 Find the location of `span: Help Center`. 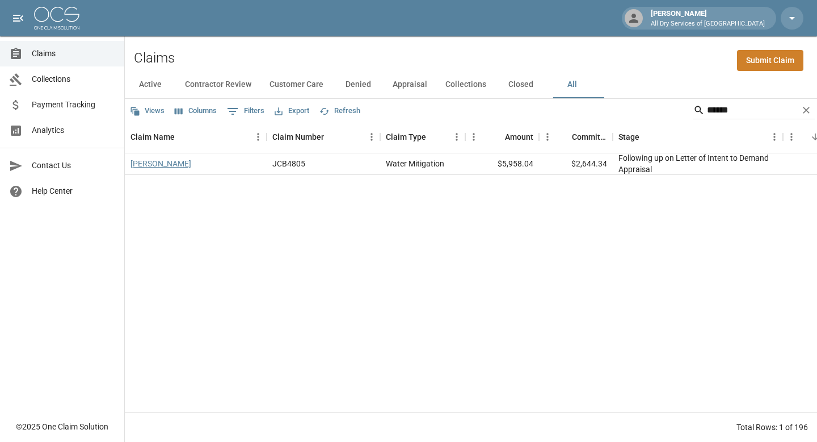

span: Help Center is located at coordinates (73, 191).